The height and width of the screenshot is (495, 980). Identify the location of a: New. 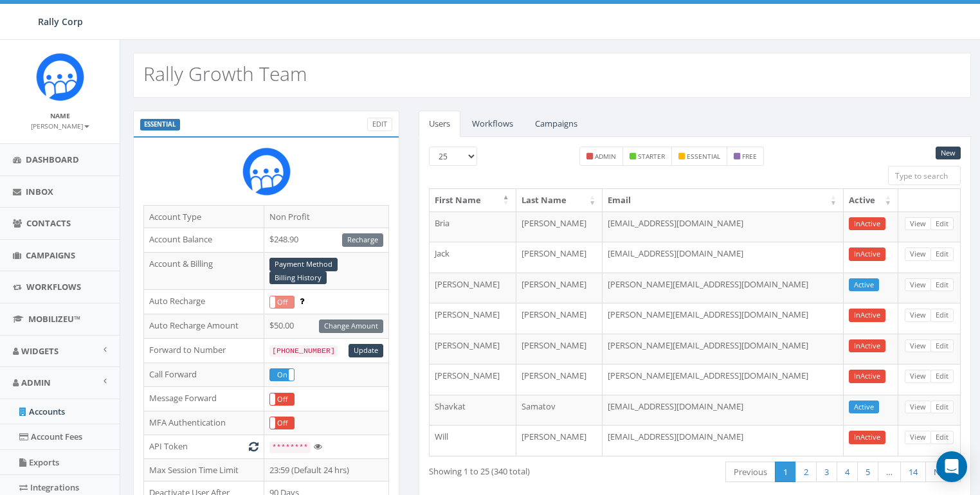
(948, 153).